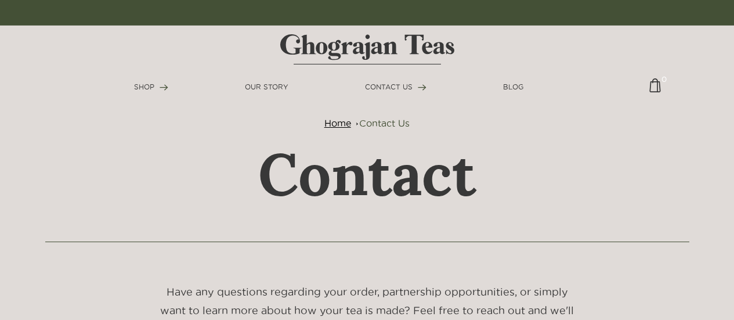 Image resolution: width=734 pixels, height=320 pixels. I want to click on a: CONTACT US, so click(396, 87).